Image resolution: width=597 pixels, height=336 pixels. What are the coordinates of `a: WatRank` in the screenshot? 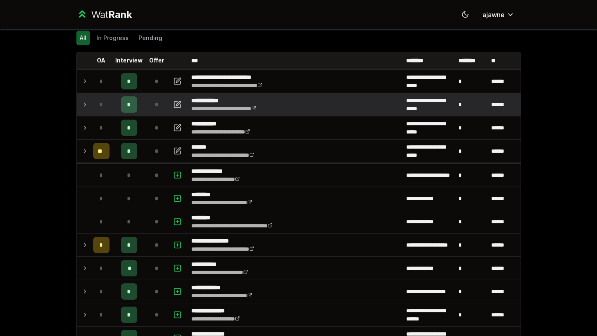 It's located at (104, 15).